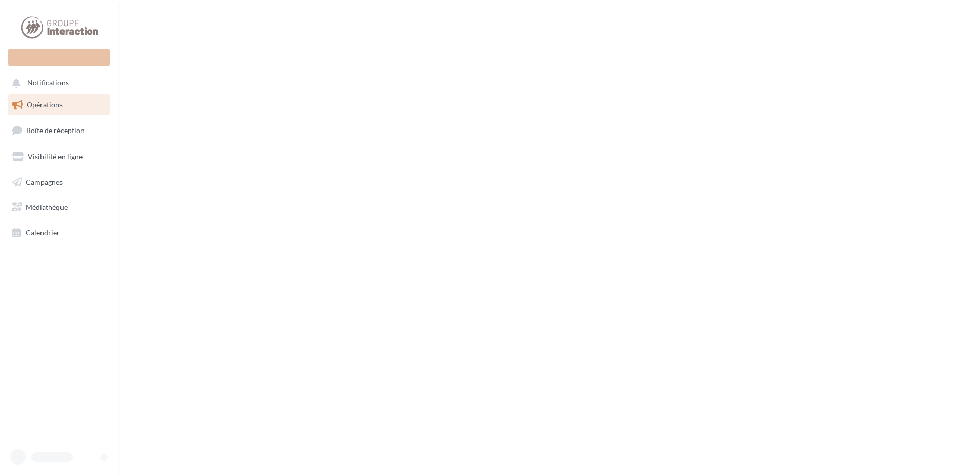  What do you see at coordinates (59, 208) in the screenshot?
I see `a: Médiathèque` at bounding box center [59, 208].